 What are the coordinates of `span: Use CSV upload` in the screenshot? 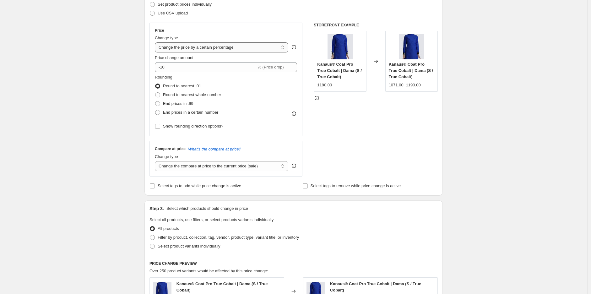 It's located at (173, 13).